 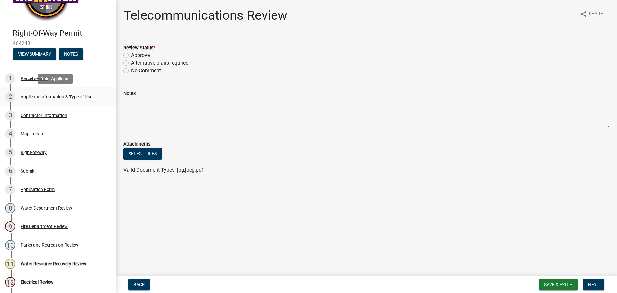 What do you see at coordinates (44, 115) in the screenshot?
I see `div: Contractor Information` at bounding box center [44, 115].